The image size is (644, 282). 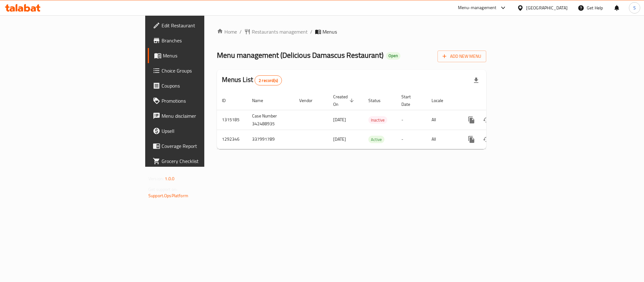 What do you see at coordinates (494, 100) in the screenshot?
I see `th: Actions` at bounding box center [494, 100].